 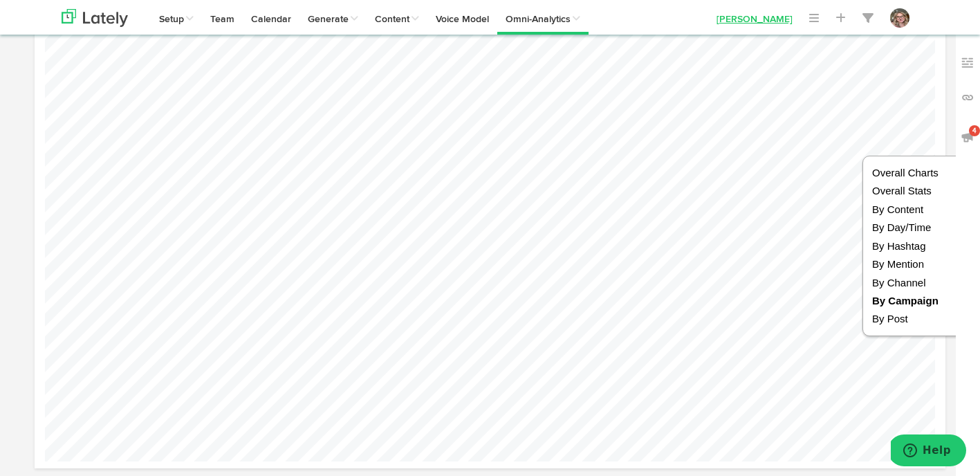 I want to click on img: keywords_off.svg, so click(x=967, y=63).